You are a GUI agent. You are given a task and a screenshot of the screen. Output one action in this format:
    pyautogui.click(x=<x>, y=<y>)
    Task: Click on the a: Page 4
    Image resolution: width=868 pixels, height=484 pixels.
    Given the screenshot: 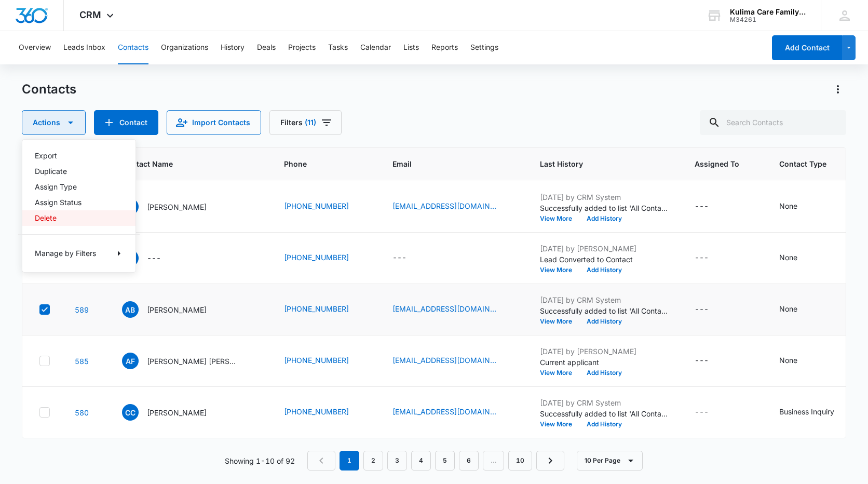 What is the action you would take?
    pyautogui.click(x=421, y=460)
    